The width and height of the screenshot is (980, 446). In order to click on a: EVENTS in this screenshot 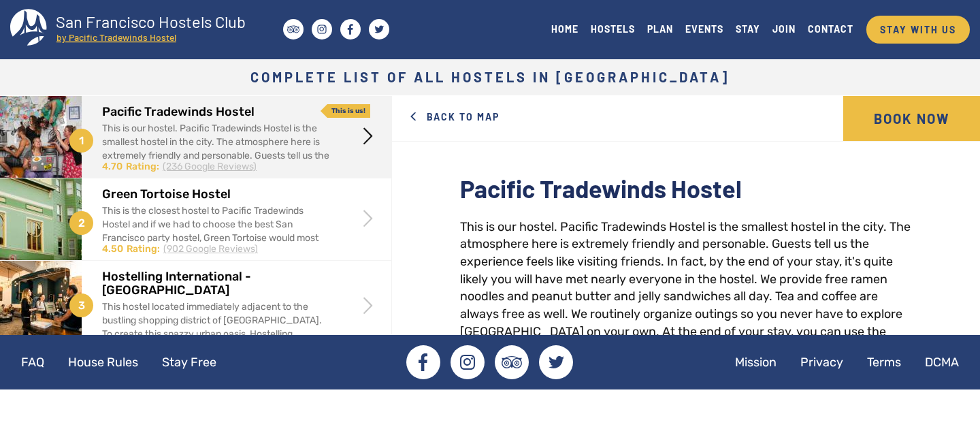, I will do `click(705, 28)`.